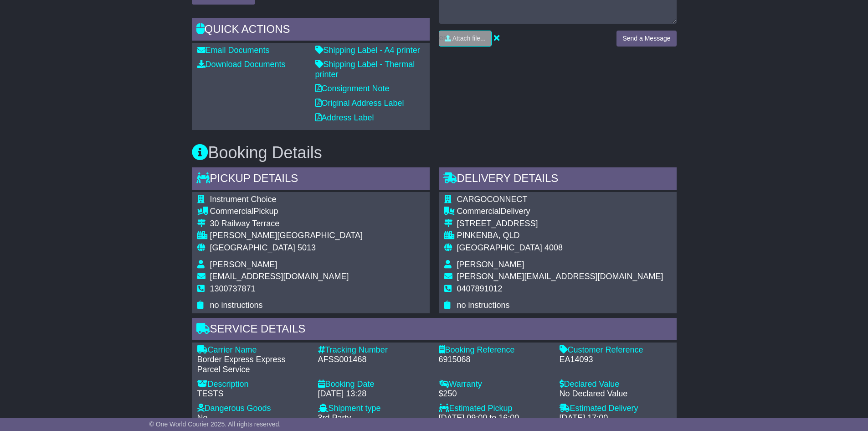 Image resolution: width=868 pixels, height=431 pixels. Describe the element at coordinates (558, 180) in the screenshot. I see `div: Delivery Details` at that location.